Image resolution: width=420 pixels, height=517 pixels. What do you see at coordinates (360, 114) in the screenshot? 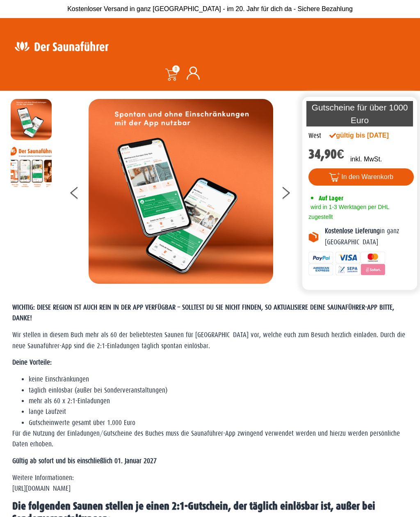
I see `p: Gutscheine für über 1000 Euro` at bounding box center [360, 114].